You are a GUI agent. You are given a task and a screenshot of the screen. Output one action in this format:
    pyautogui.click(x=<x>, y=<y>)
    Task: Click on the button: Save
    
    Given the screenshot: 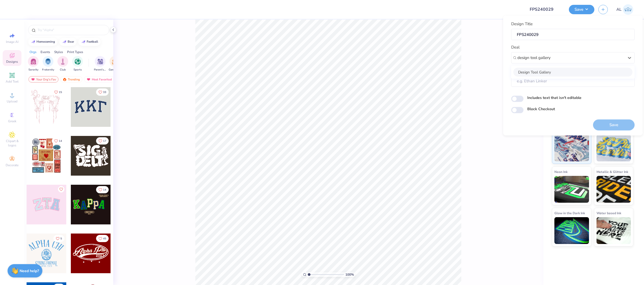 What is the action you would take?
    pyautogui.click(x=582, y=10)
    